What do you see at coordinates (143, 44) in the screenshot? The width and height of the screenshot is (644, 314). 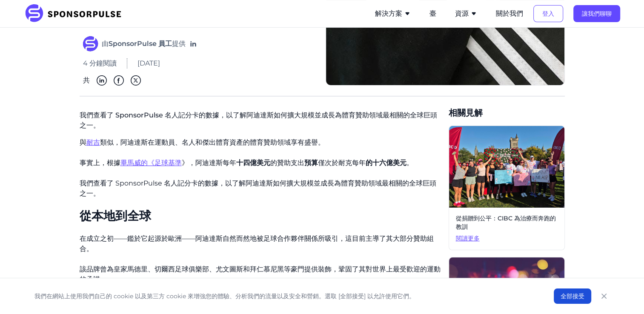 I see `span: 由 提供` at bounding box center [143, 44].